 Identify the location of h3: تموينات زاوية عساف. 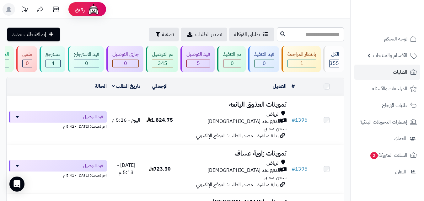
(233, 154).